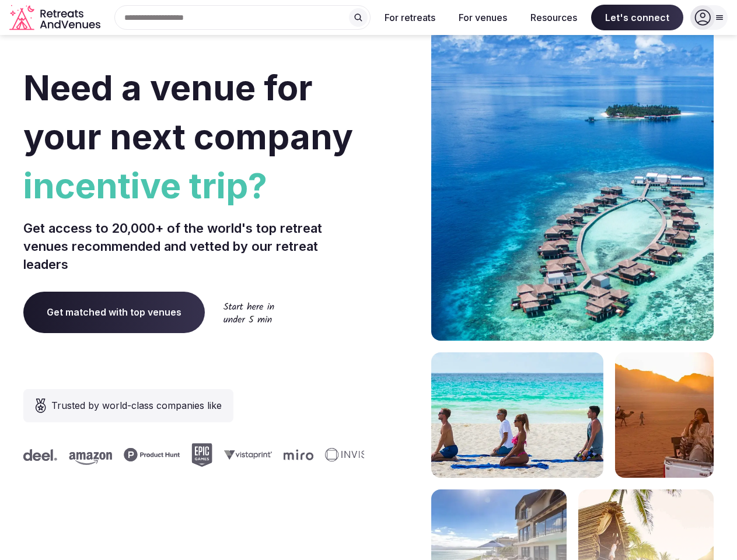 Image resolution: width=737 pixels, height=560 pixels. What do you see at coordinates (188, 112) in the screenshot?
I see `span: Need a venue for your next company` at bounding box center [188, 112].